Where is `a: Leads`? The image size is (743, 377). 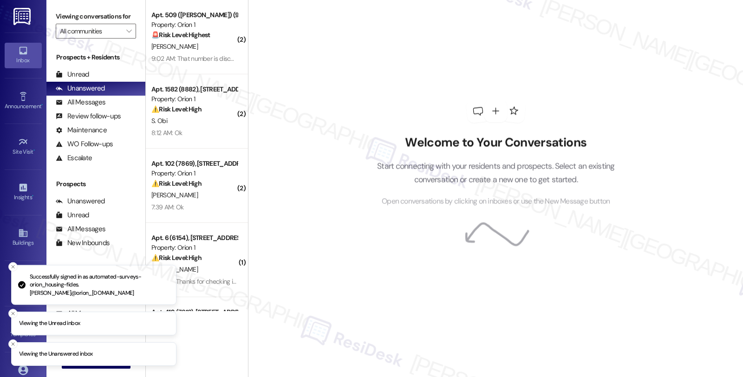
a: Leads is located at coordinates (23, 284).